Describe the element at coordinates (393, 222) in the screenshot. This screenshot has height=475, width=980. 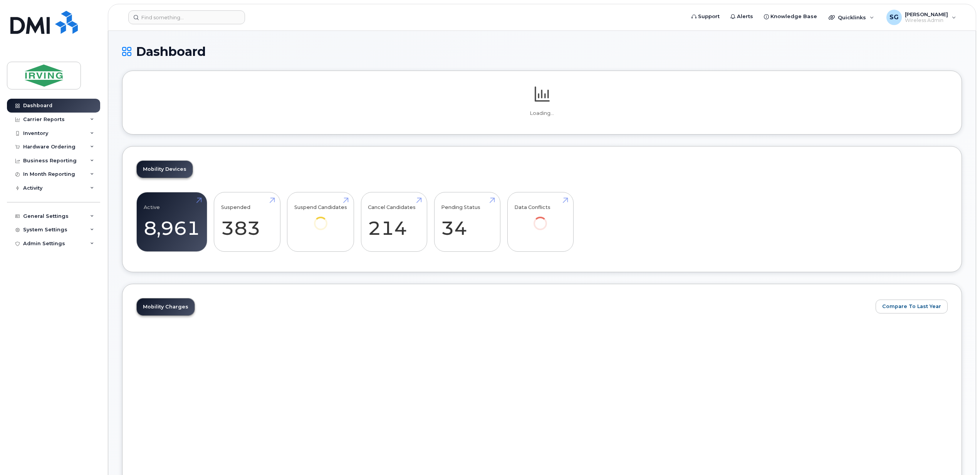
I see `a: Cancel Candidates 214` at that location.